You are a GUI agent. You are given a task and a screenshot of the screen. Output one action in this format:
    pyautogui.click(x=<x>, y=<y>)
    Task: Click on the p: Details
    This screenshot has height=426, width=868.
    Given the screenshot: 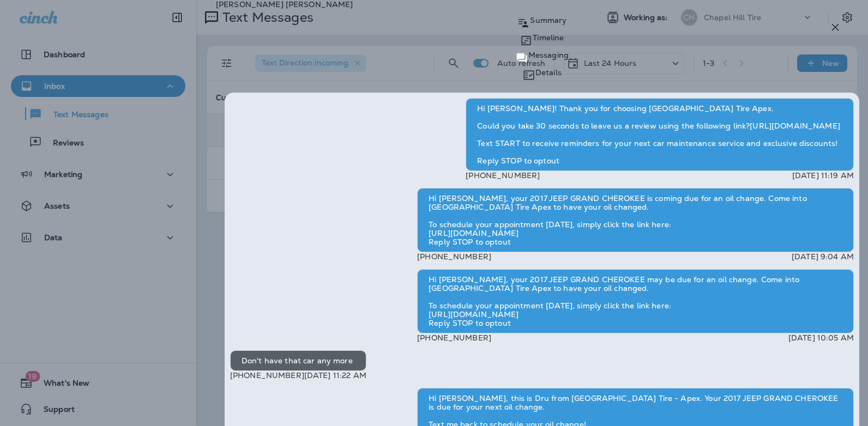 What is the action you would take?
    pyautogui.click(x=548, y=72)
    